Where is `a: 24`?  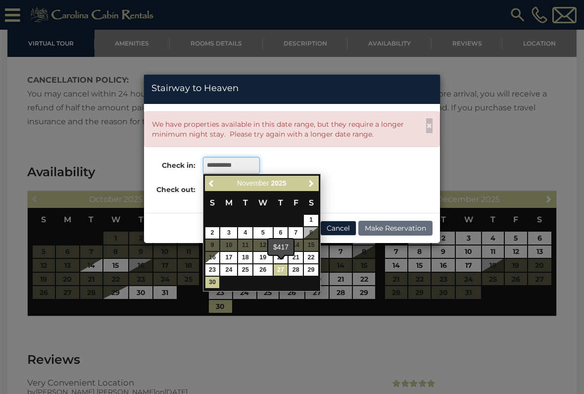
a: 24 is located at coordinates (229, 270).